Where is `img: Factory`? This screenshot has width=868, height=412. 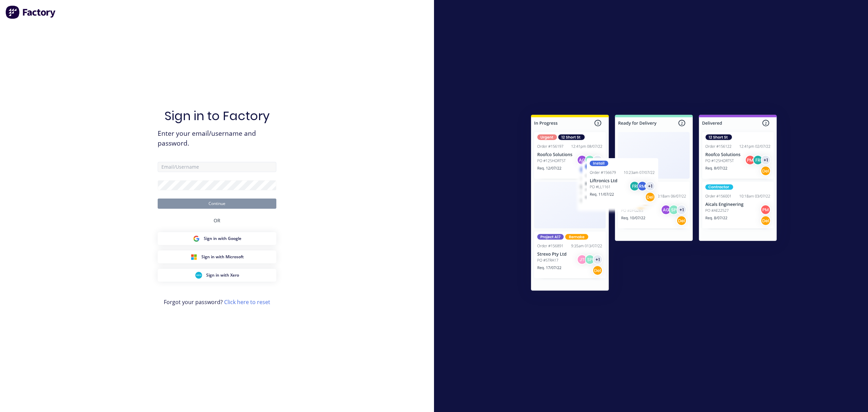 img: Factory is located at coordinates (31, 12).